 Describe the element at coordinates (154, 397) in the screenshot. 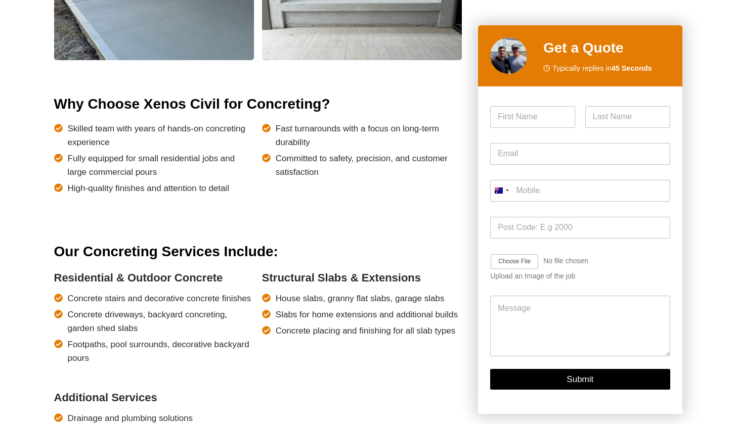

I see `h4: Additional Services` at that location.